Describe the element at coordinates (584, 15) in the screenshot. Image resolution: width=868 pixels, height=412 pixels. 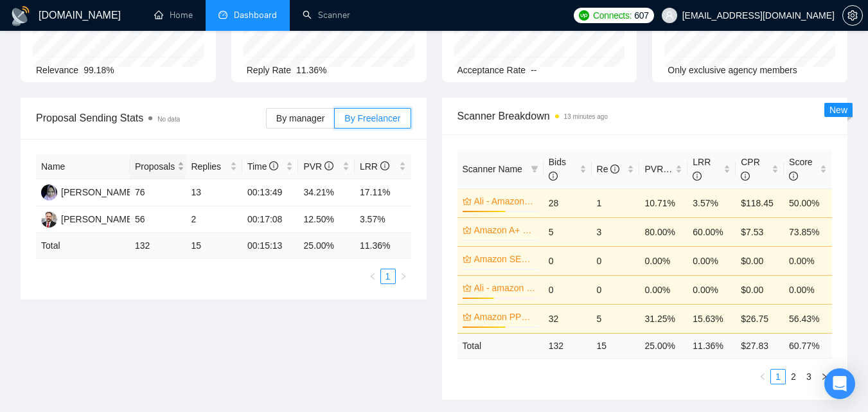
I see `img: upwork-logo.png` at that location.